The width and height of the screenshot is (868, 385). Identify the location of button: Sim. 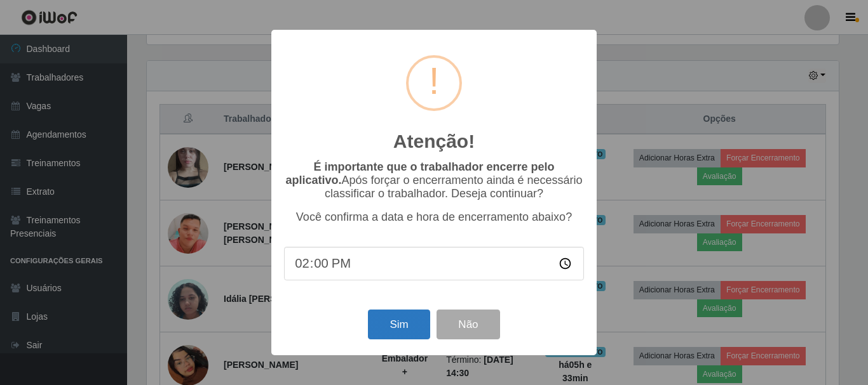
(398, 324).